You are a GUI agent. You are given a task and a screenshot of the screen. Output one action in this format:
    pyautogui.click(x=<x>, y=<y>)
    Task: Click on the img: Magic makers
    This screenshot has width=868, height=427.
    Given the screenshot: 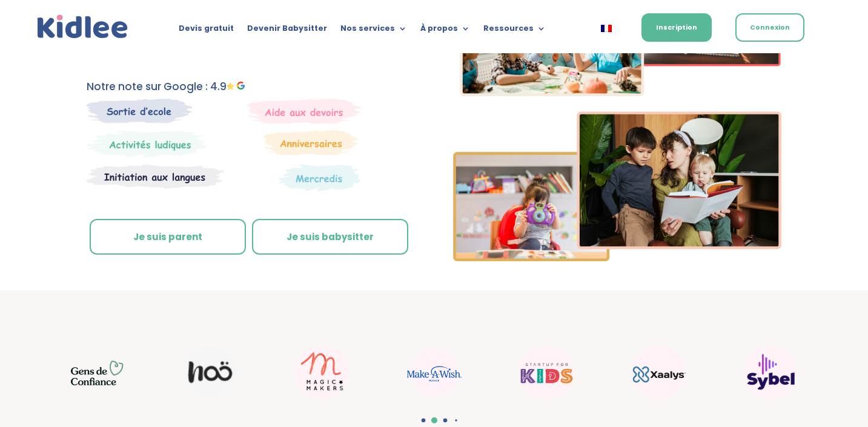 What is the action you would take?
    pyautogui.click(x=322, y=373)
    